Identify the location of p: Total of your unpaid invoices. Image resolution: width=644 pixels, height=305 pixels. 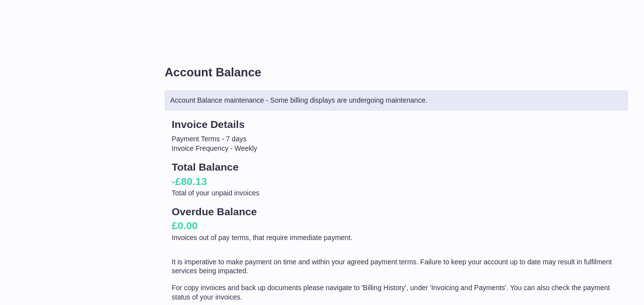
(396, 193).